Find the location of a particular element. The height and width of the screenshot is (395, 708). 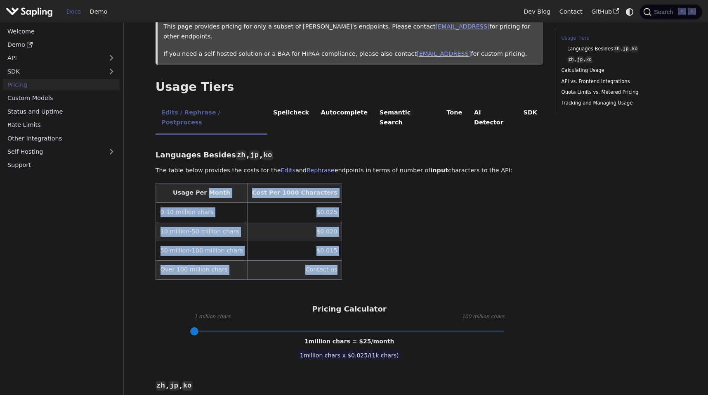

h3: Languages Besides , , is located at coordinates (350, 155).